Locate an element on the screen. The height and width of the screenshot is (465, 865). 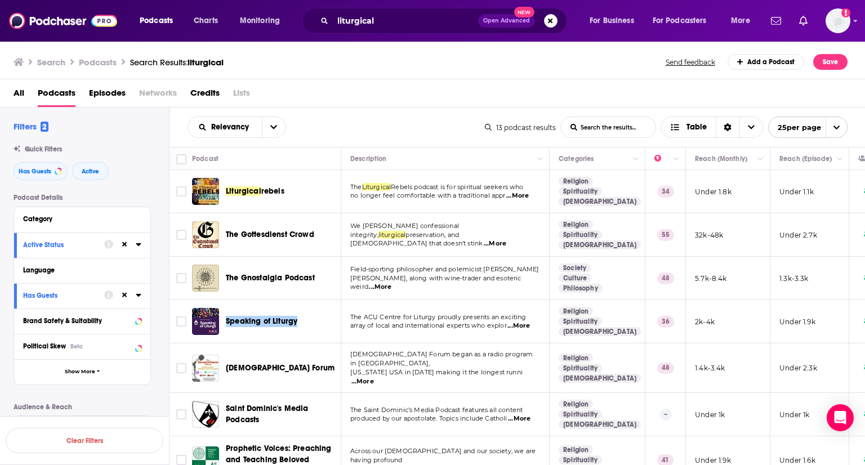
span: Lists is located at coordinates (242, 95).